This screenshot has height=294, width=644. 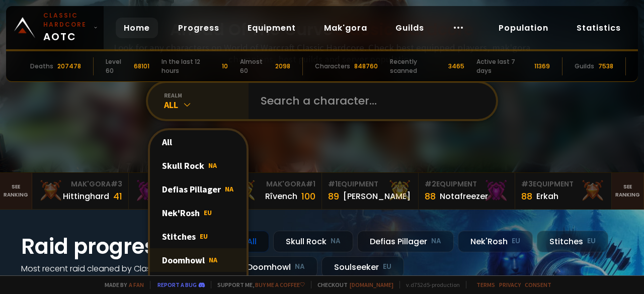 I want to click on div: 2098, so click(x=282, y=66).